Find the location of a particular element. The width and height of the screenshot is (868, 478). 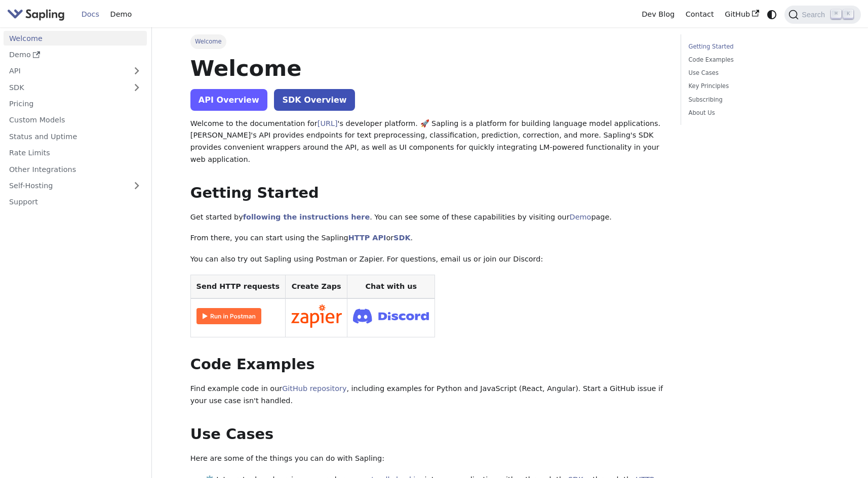

span: Welcome is located at coordinates (208, 42).